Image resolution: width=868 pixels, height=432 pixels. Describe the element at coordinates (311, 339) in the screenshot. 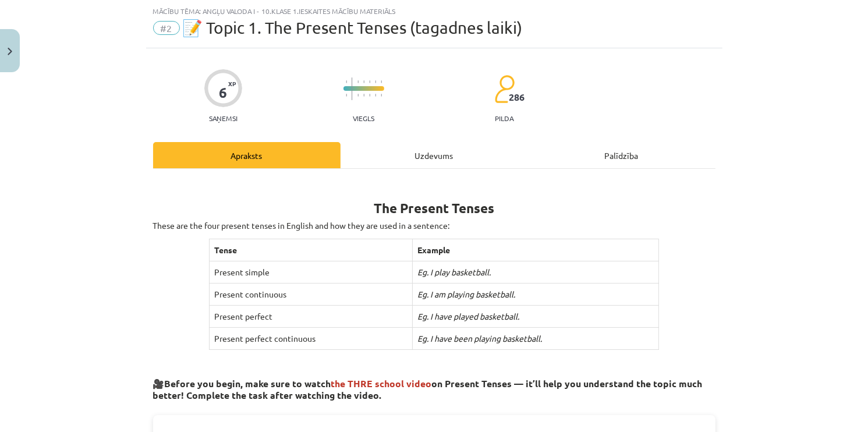

I see `td: Present perfect continuous` at that location.